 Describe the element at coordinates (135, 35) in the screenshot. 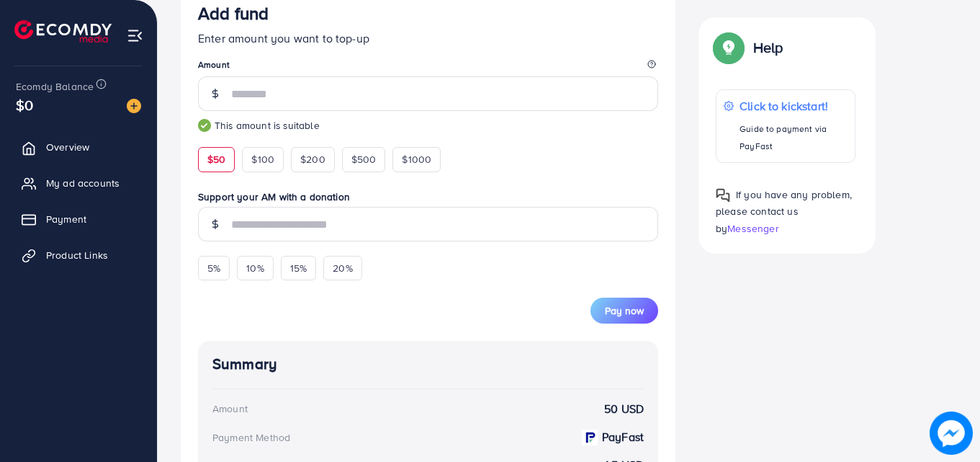

I see `img: menu` at that location.